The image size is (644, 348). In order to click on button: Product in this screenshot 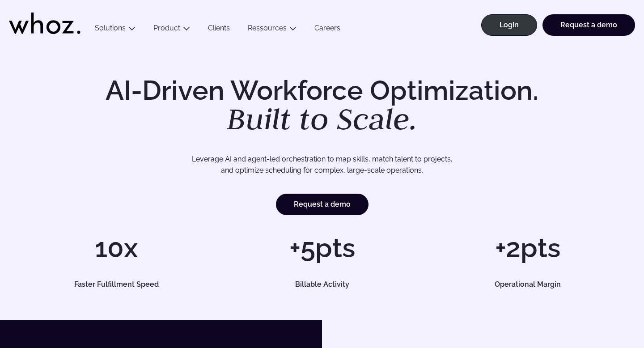, I will do `click(172, 30)`.